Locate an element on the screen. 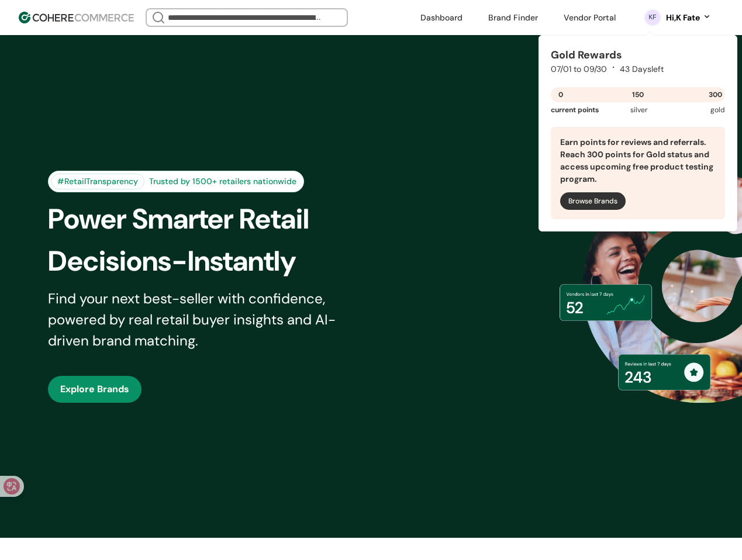  div: gold is located at coordinates (701, 110).